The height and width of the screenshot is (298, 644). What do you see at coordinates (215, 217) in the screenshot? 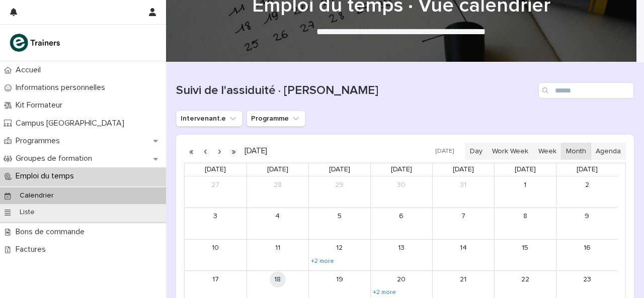
I see `a: August 3, 2025` at bounding box center [215, 217].